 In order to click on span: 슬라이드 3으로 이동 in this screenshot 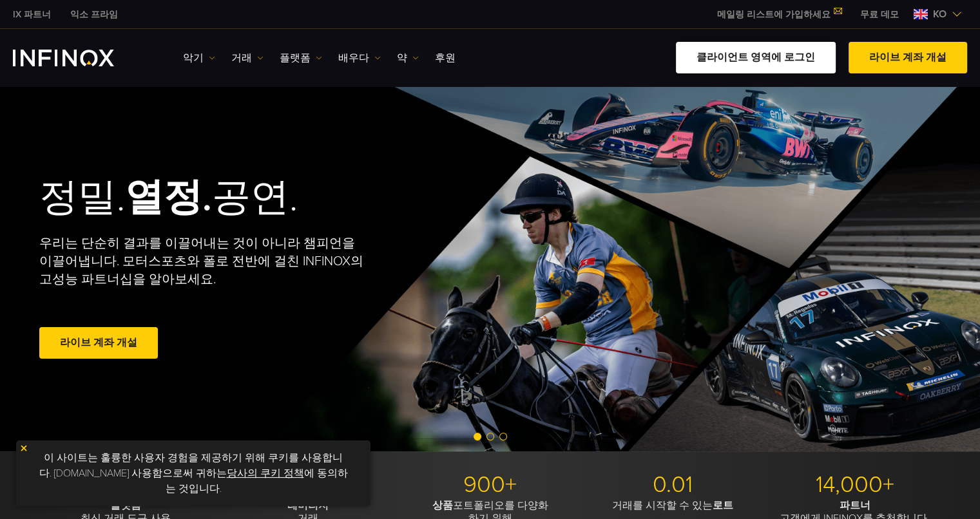, I will do `click(503, 437)`.